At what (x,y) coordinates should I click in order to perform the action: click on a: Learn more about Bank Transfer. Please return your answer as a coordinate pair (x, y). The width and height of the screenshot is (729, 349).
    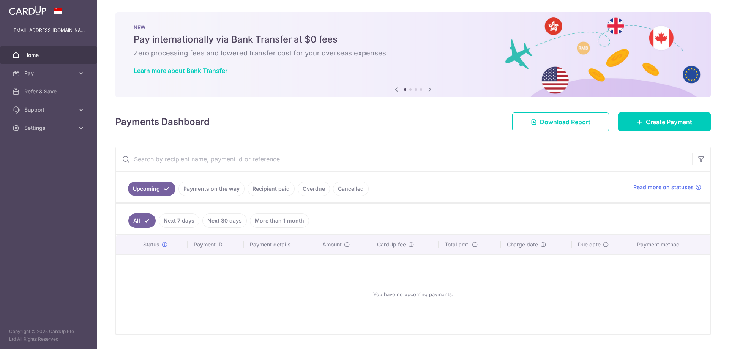
    Looking at the image, I should click on (180, 71).